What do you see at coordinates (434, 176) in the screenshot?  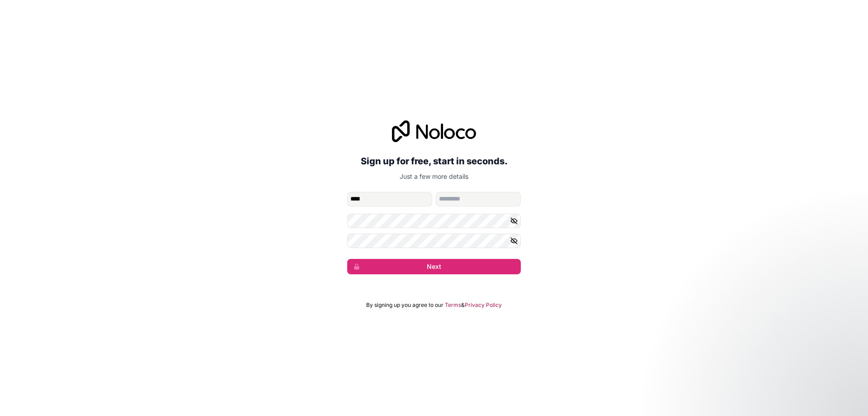 I see `p: Just a few more details` at bounding box center [434, 176].